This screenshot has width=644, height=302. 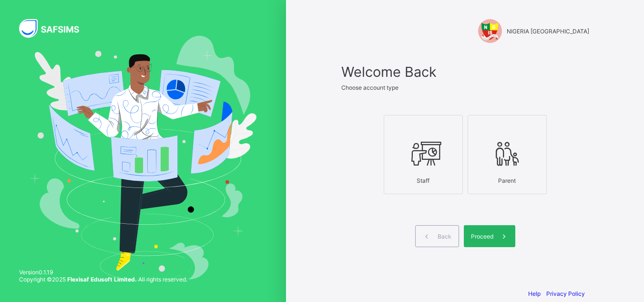 I want to click on div: Staff, so click(x=423, y=181).